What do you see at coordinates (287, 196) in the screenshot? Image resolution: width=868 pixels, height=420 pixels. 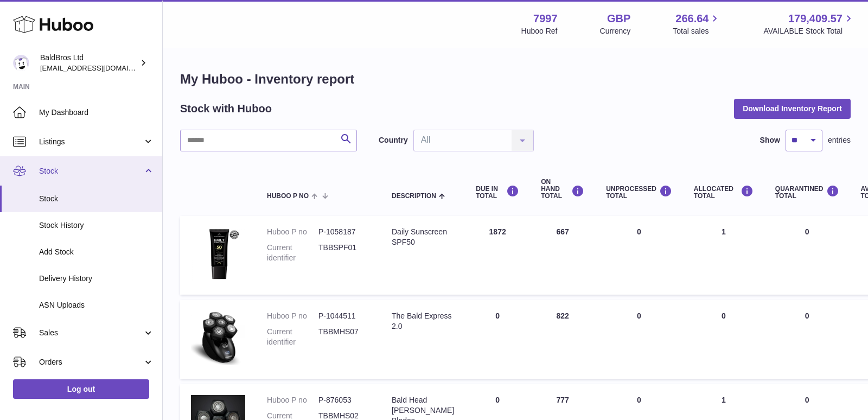 I see `span: Huboo P no` at bounding box center [287, 196].